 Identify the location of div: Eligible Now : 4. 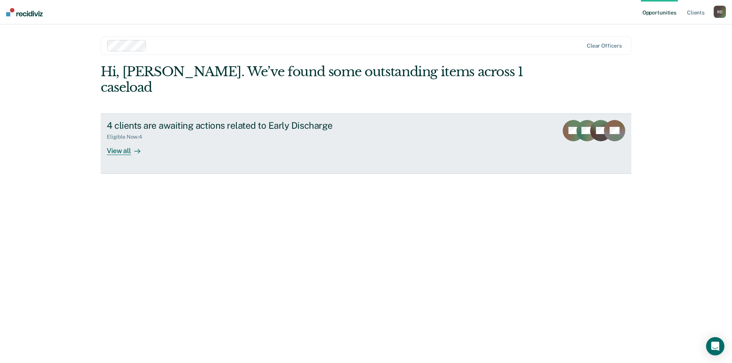
(127, 137).